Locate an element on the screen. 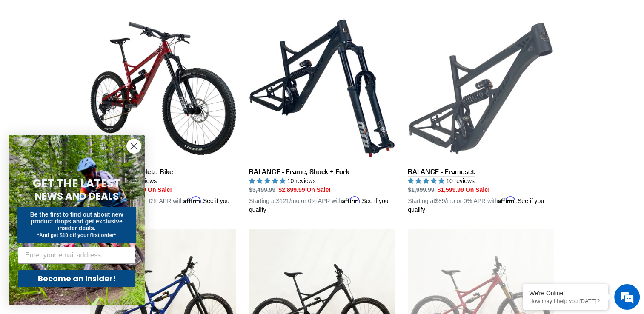  input: Enter your email address is located at coordinates (77, 255).